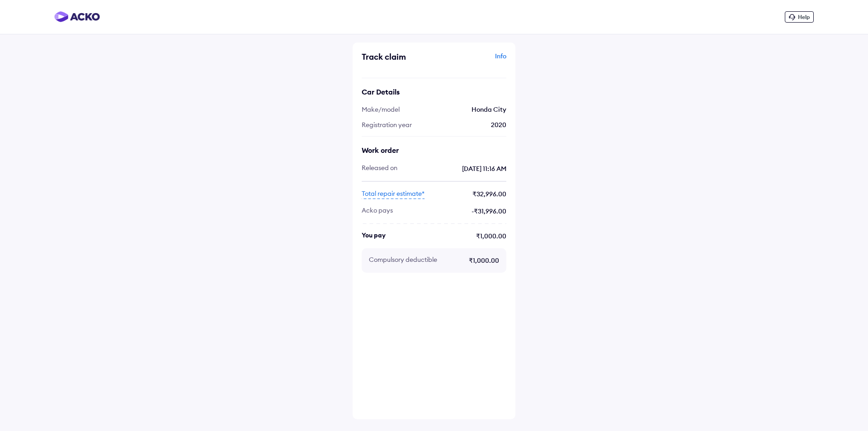 This screenshot has width=868, height=431. Describe the element at coordinates (379, 169) in the screenshot. I see `span: Released on` at that location.